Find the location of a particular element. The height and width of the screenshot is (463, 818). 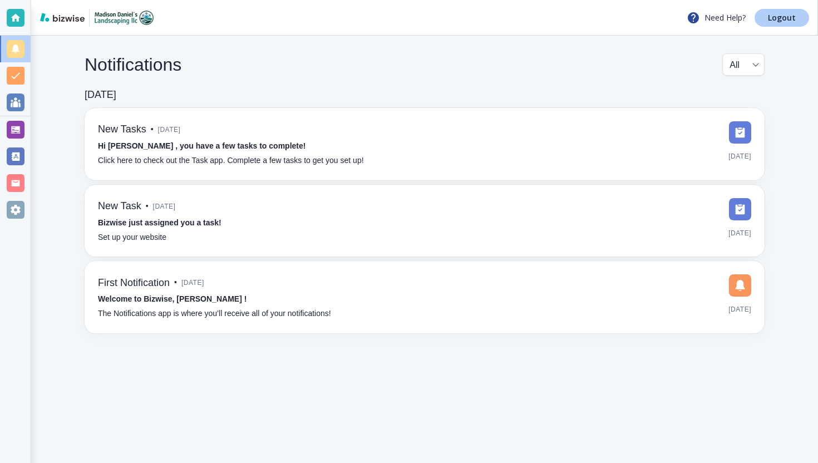

img: bizwise is located at coordinates (62, 17).